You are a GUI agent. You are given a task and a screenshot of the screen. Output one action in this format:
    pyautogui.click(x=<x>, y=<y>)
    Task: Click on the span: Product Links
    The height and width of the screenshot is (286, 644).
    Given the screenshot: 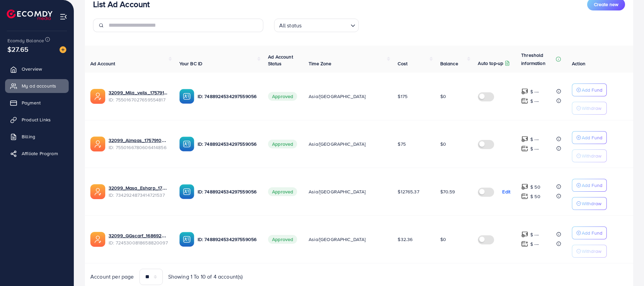 What is the action you would take?
    pyautogui.click(x=36, y=120)
    